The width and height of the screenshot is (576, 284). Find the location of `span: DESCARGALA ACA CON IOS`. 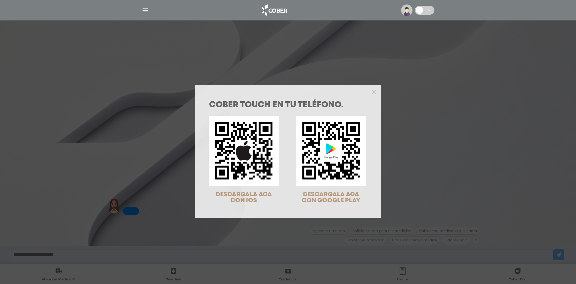

span: DESCARGALA ACA CON IOS is located at coordinates (244, 197).